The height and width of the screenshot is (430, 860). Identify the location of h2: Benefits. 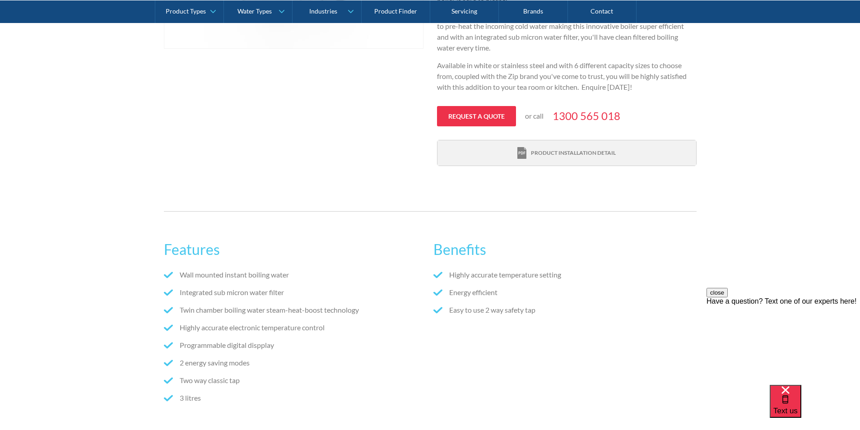
(565, 250).